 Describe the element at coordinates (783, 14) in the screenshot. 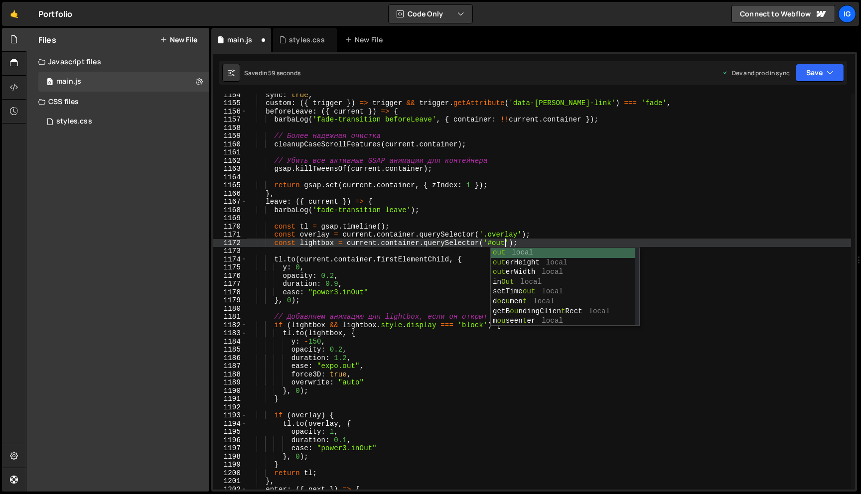

I see `a: Connect to Webflow` at that location.